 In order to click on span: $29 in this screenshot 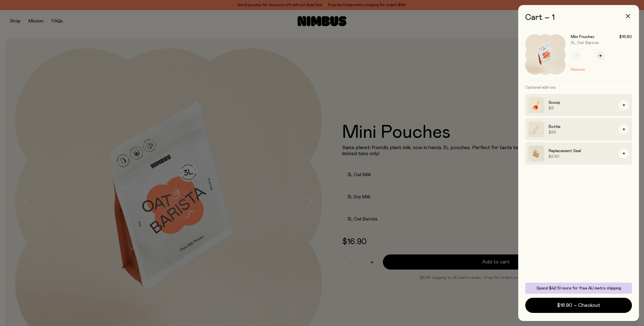, I will do `click(582, 132)`.